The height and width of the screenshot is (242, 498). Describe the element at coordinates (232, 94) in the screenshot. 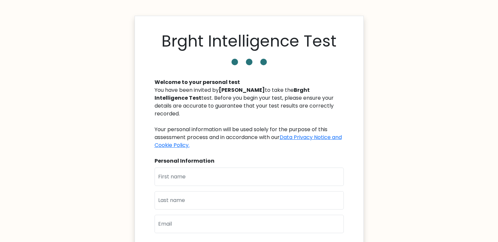

I see `b: Brght Intelligence Test` at that location.